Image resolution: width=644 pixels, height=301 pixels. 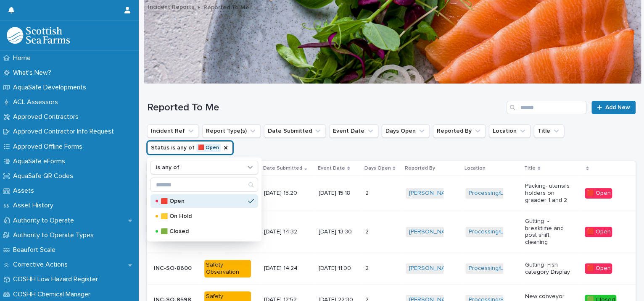 What do you see at coordinates (45, 176) in the screenshot?
I see `p: AquaSafe QR Codes` at bounding box center [45, 176].